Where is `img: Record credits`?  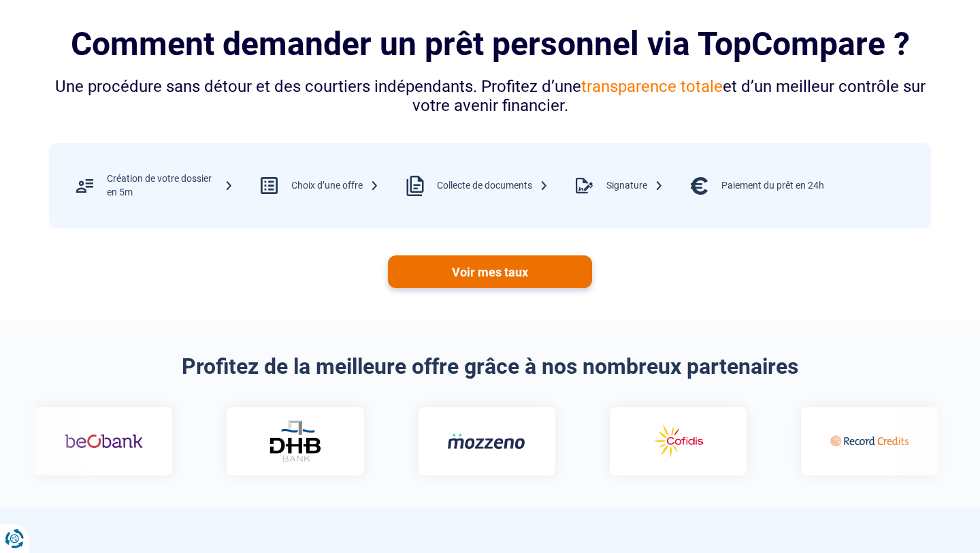
img: Record credits is located at coordinates (869, 442).